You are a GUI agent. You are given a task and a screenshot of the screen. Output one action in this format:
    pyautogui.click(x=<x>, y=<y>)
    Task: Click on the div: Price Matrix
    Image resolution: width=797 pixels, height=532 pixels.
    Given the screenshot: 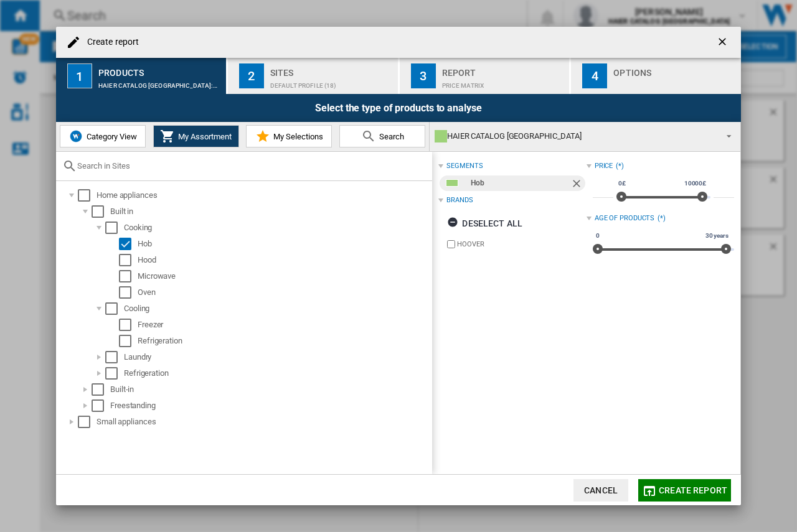 What is the action you would take?
    pyautogui.click(x=503, y=82)
    